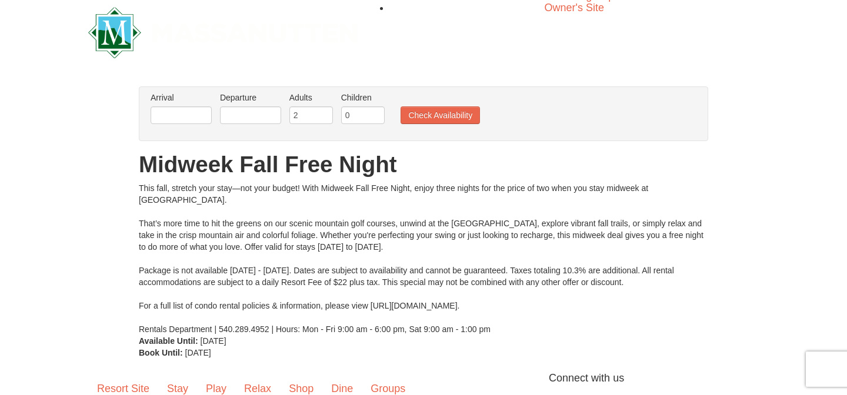 This screenshot has height=395, width=847. What do you see at coordinates (423, 259) in the screenshot?
I see `div: This fall, stretch your stay—not your budget! With Midweek Fall Free Night, enjoy three nights fo...` at bounding box center [423, 259].